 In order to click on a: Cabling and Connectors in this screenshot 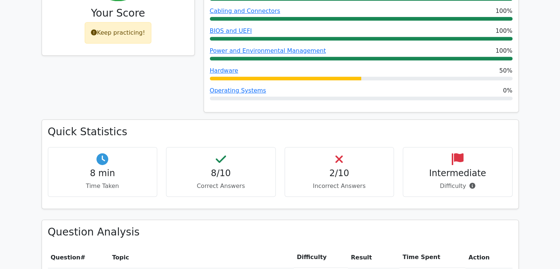, I will do `click(245, 11)`.